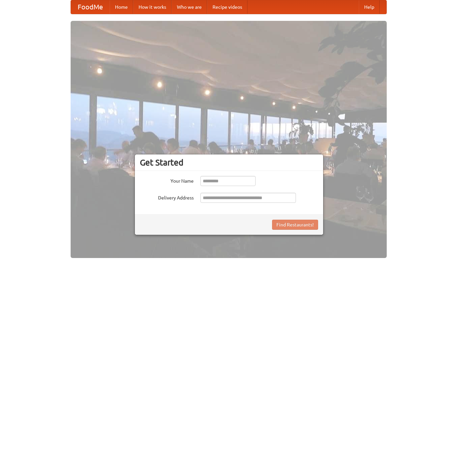 This screenshot has height=476, width=457. Describe the element at coordinates (369, 7) in the screenshot. I see `a: Help` at that location.